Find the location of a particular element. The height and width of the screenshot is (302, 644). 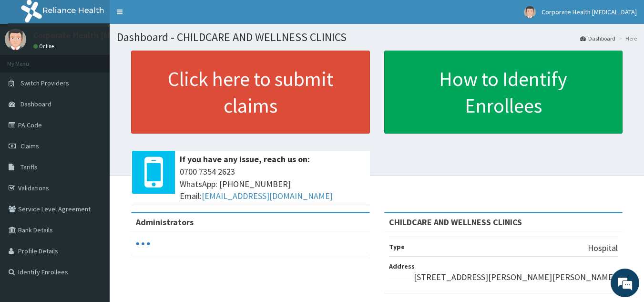

b: Administrators is located at coordinates (164, 222).